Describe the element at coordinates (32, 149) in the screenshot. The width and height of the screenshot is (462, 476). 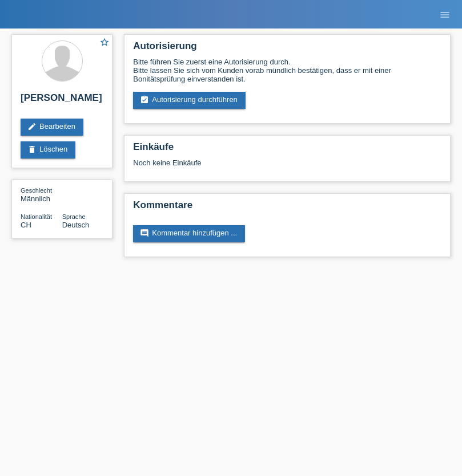
I see `i: delete` at that location.